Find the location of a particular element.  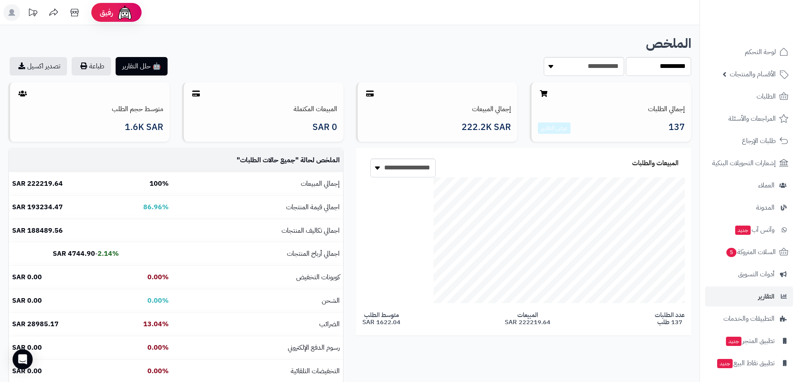

span: لوحة التحكم is located at coordinates (760, 52).